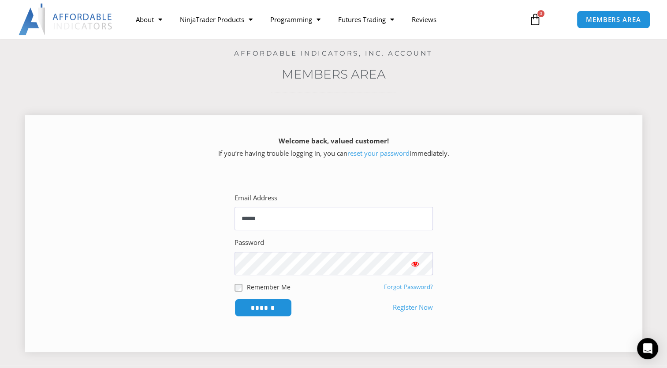  Describe the element at coordinates (648, 348) in the screenshot. I see `div: Open Intercom Messenger` at that location.